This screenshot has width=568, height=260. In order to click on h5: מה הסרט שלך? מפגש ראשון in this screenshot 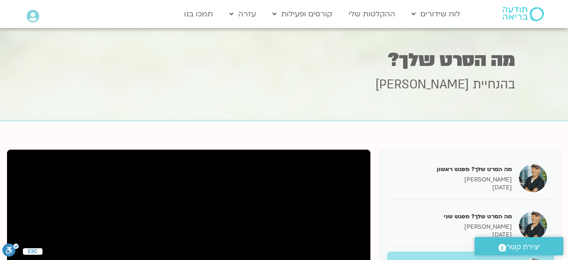, I will do `click(453, 169)`.